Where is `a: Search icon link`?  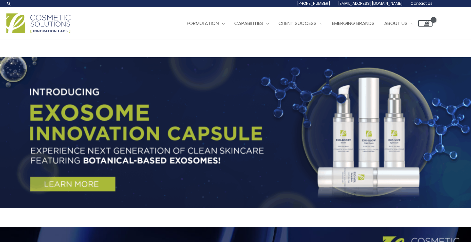 a: Search icon link is located at coordinates (9, 4).